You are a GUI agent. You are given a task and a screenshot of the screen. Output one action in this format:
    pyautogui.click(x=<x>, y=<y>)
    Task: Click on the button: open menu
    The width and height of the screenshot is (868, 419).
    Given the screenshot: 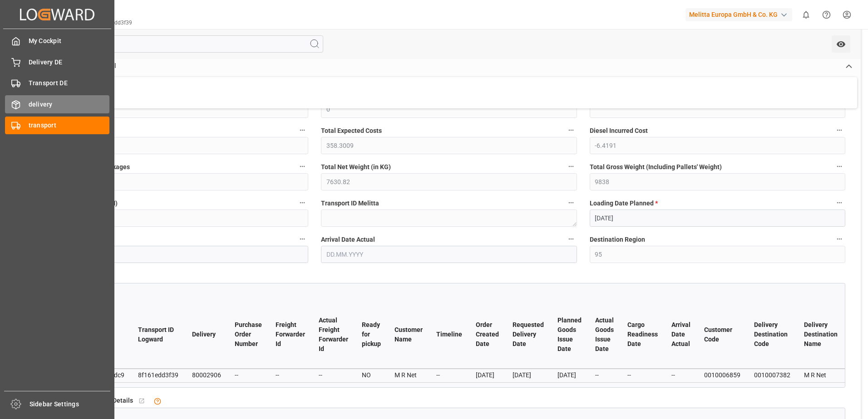 What is the action you would take?
    pyautogui.click(x=840, y=44)
    